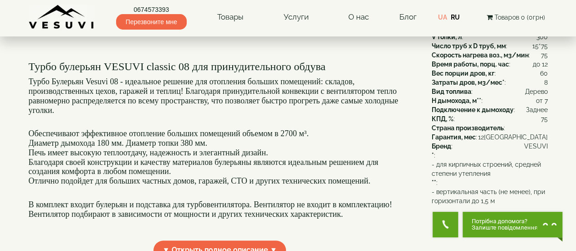 This screenshot has height=251, width=576. I want to click on b: Гарантия, мес, so click(454, 137).